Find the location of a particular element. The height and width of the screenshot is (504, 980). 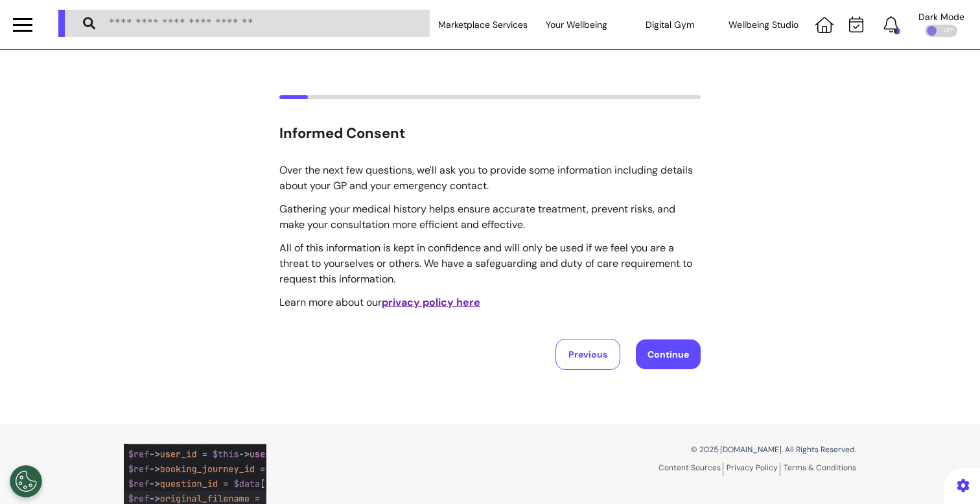

u: privacy policy here is located at coordinates (431, 302).